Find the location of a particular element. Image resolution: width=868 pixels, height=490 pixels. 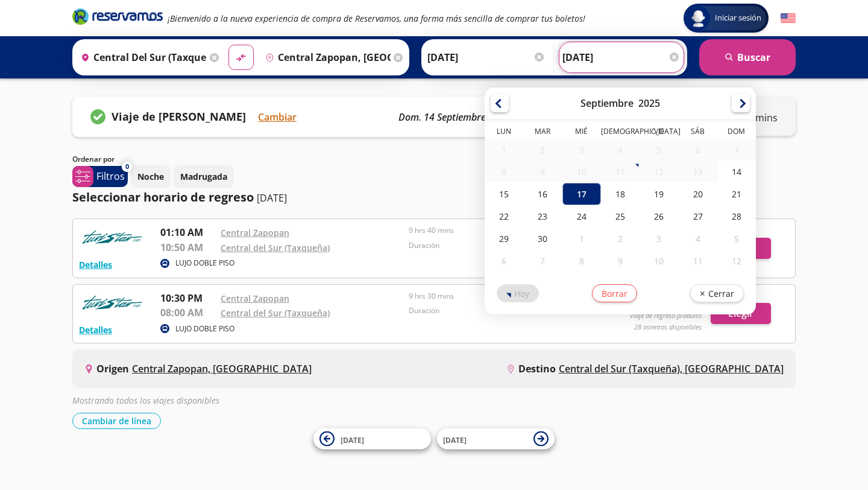

div: 02-Oct-25 is located at coordinates (620, 238).